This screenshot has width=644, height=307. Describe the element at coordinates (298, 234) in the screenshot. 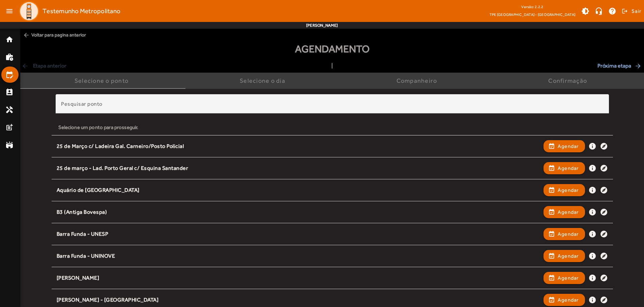

I see `div: Barra Funda - UNESP` at that location.